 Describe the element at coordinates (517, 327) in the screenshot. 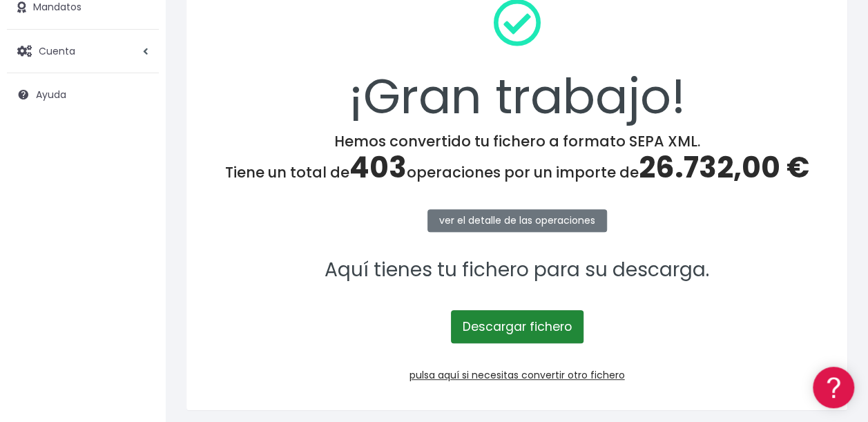

I see `a: Descargar fichero` at that location.